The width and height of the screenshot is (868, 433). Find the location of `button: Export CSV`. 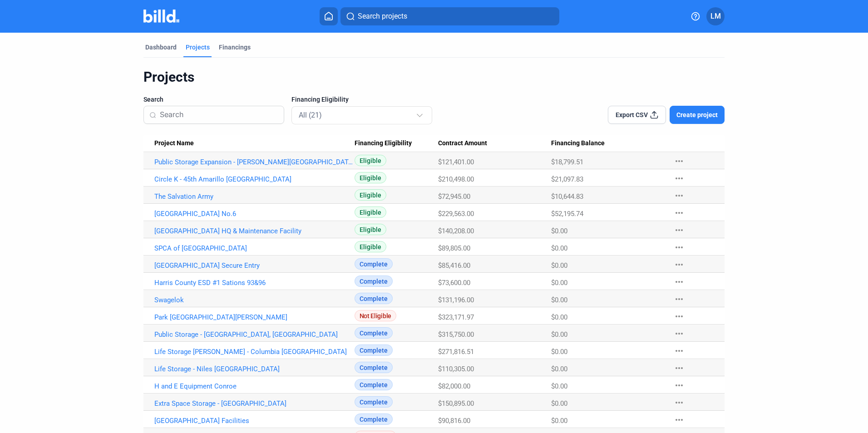

button: Export CSV is located at coordinates (637, 115).